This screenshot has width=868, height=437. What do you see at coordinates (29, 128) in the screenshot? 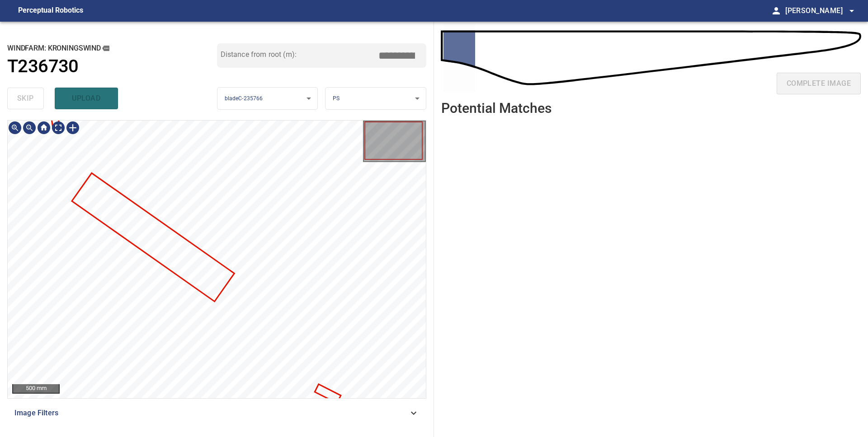
I see `div: Zoom out` at bounding box center [29, 128].